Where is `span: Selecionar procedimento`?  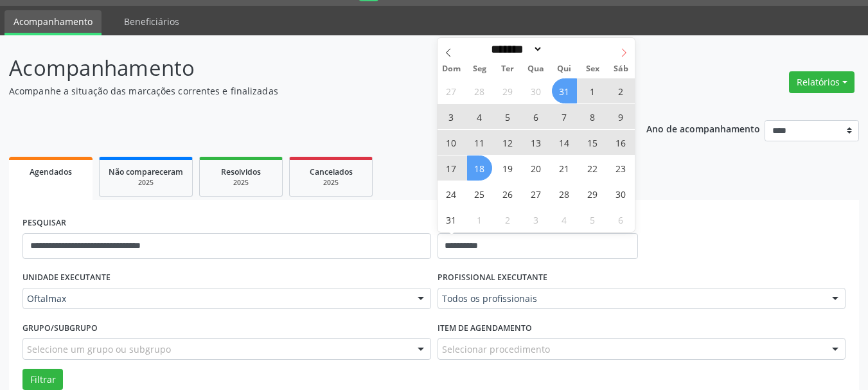 span: Selecionar procedimento is located at coordinates (496, 349).